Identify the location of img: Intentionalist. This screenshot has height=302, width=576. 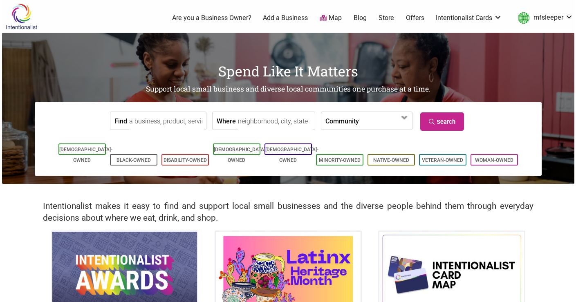
(21, 16).